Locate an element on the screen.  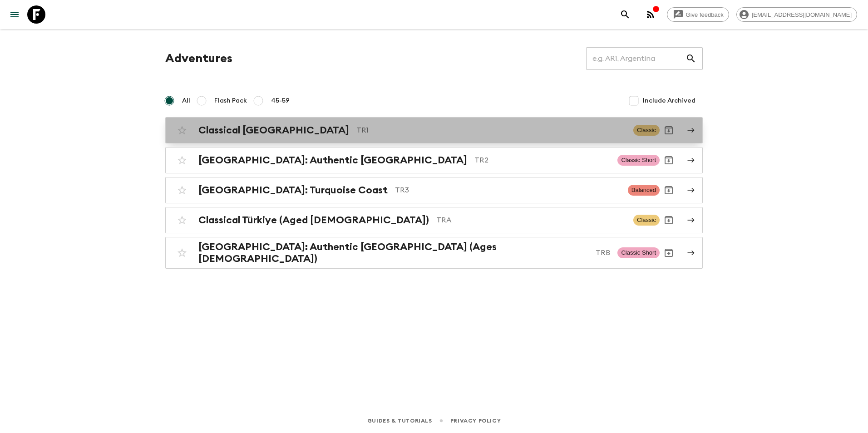
p: TRA is located at coordinates (531, 220).